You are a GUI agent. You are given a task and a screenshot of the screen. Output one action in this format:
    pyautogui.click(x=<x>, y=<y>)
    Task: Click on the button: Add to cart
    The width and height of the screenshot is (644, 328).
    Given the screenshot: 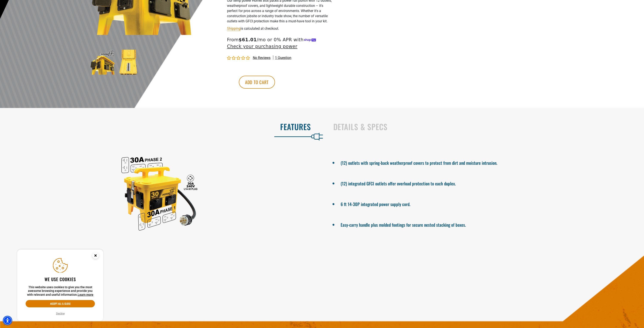 What is the action you would take?
    pyautogui.click(x=257, y=82)
    